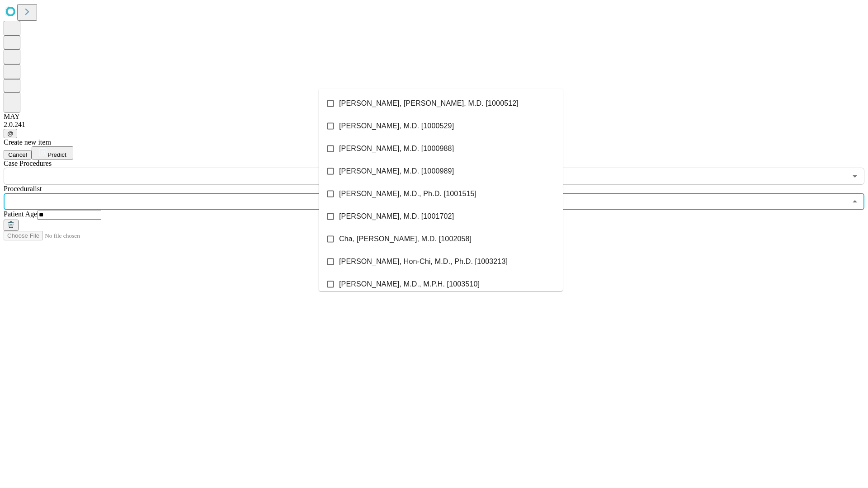  Describe the element at coordinates (53, 153) in the screenshot. I see `button: Predict` at that location.